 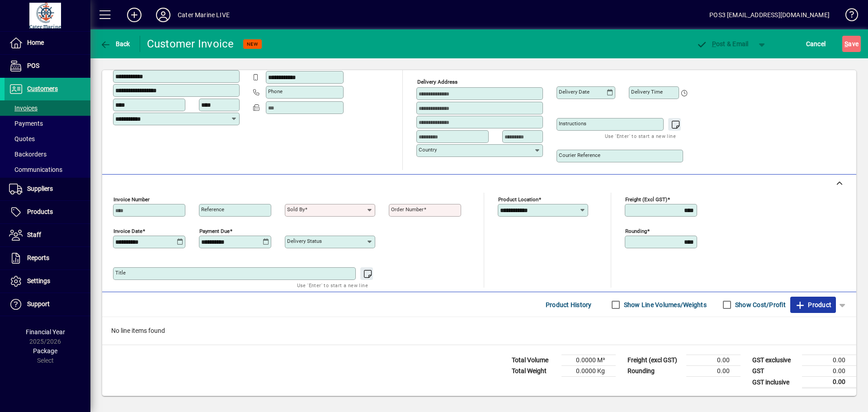 What do you see at coordinates (40, 188) in the screenshot?
I see `span: Suppliers` at bounding box center [40, 188].